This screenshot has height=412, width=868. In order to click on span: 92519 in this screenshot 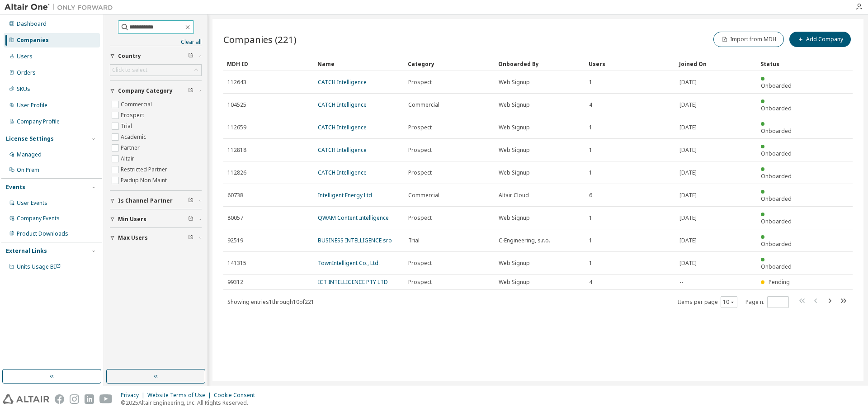, I will do `click(235, 241)`.